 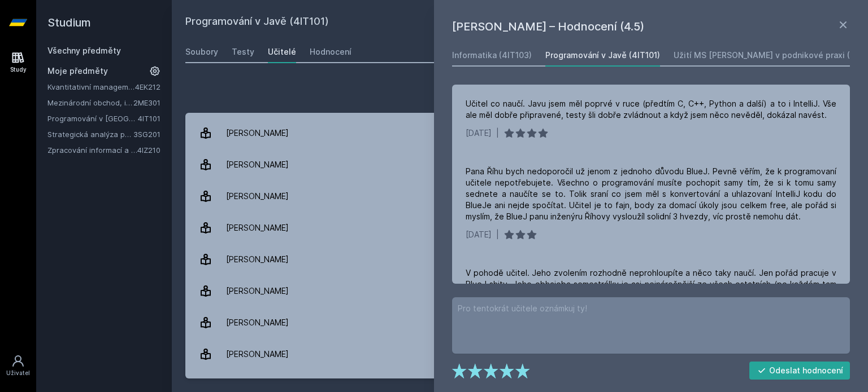 I want to click on a: 4IT101, so click(x=149, y=118).